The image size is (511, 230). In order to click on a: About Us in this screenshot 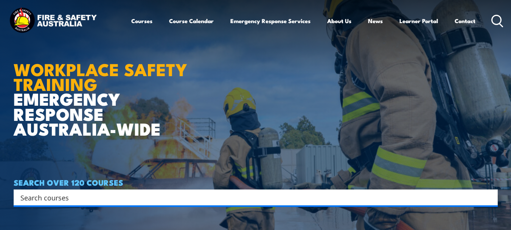, I will do `click(339, 21)`.